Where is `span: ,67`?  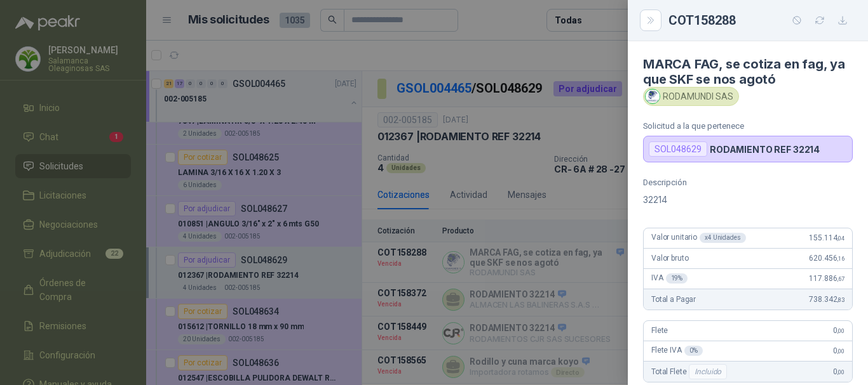 span: ,67 is located at coordinates (840, 279).